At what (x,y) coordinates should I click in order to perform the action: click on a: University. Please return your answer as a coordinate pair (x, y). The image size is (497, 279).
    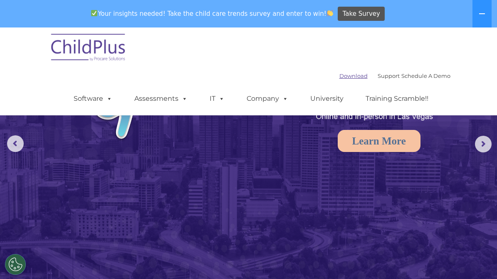
    Looking at the image, I should click on (327, 99).